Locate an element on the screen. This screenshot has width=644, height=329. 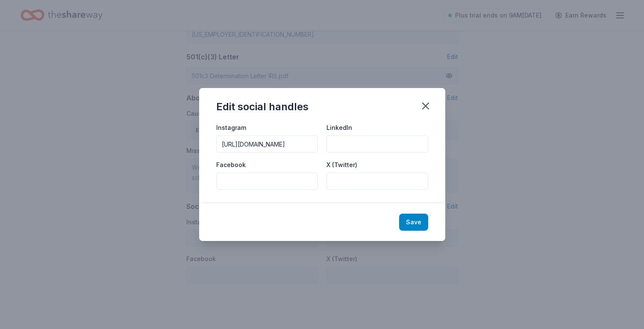
button: Save is located at coordinates (414, 222).